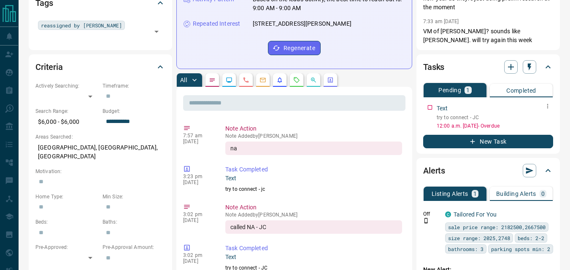 Image resolution: width=570 pixels, height=270 pixels. Describe the element at coordinates (294, 48) in the screenshot. I see `button: Regenerate` at that location.